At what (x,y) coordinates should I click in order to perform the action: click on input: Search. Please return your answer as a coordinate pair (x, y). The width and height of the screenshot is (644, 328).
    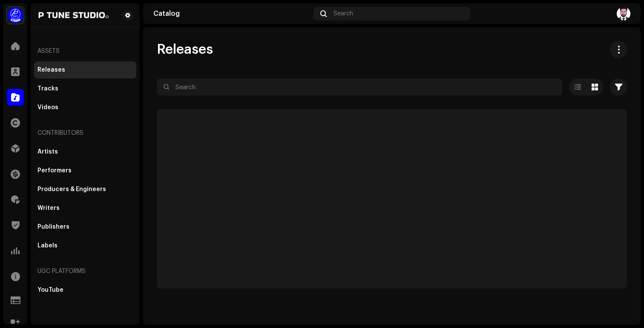
    Looking at the image, I should click on (359, 87).